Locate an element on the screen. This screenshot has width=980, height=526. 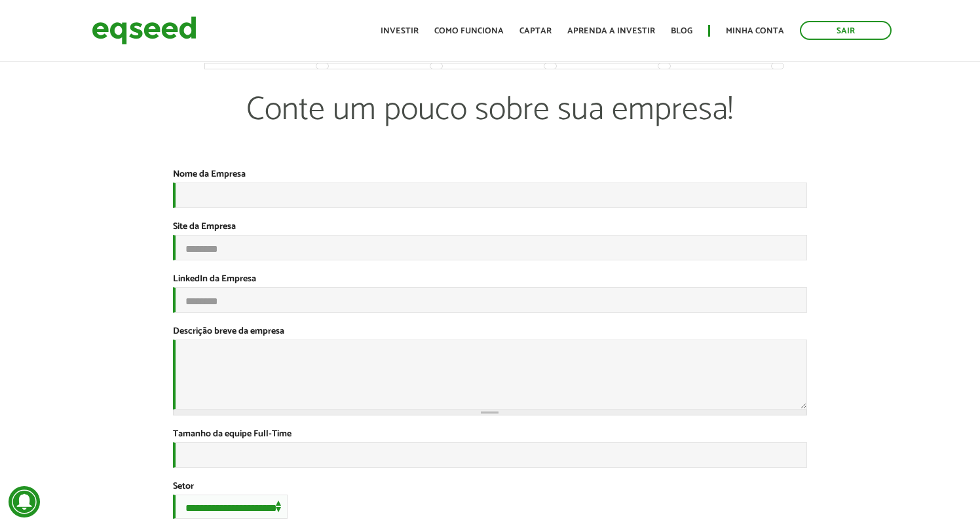
label: Descrição breve da empresa is located at coordinates (228, 332).